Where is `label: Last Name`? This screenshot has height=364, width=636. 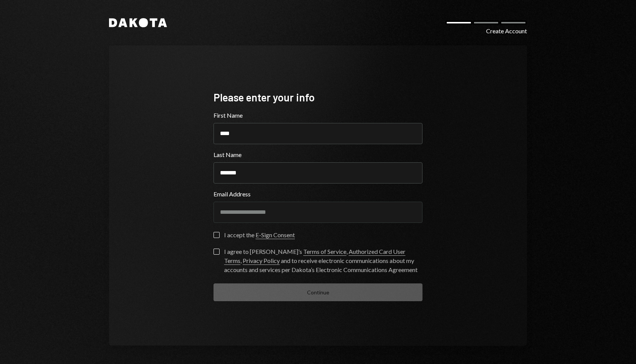
label: Last Name is located at coordinates (318, 154).